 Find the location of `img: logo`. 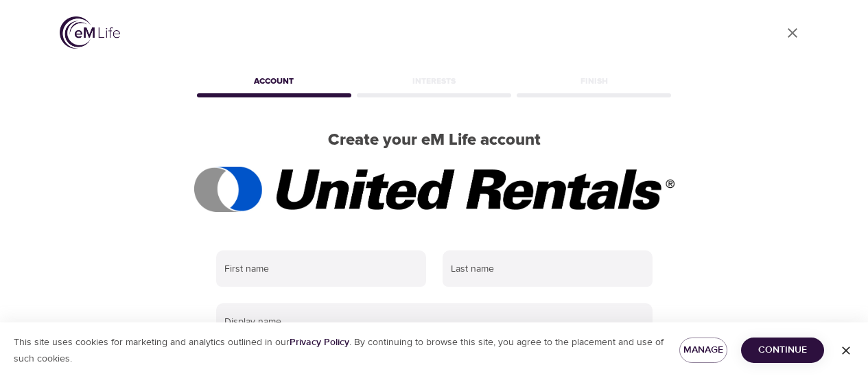

img: logo is located at coordinates (90, 32).